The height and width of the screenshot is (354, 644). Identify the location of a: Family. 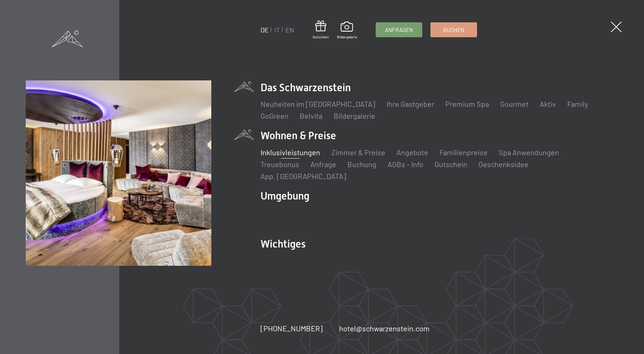
(578, 104).